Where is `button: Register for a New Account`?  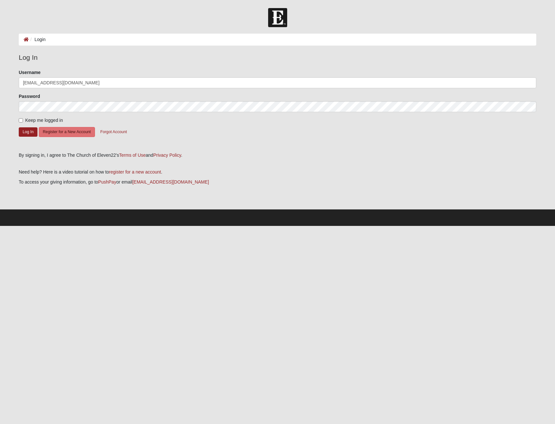
button: Register for a New Account is located at coordinates (67, 132).